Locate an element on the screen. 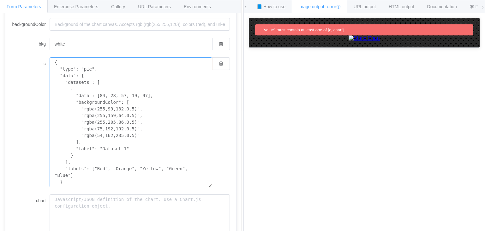 This screenshot has width=485, height=231. span: Environments is located at coordinates (197, 7).